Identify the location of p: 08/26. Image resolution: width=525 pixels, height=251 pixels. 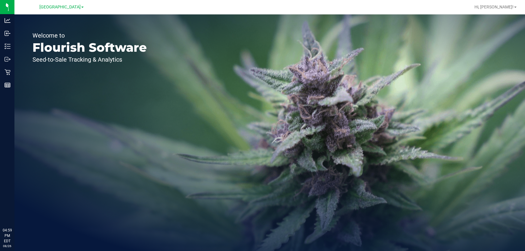
(7, 246).